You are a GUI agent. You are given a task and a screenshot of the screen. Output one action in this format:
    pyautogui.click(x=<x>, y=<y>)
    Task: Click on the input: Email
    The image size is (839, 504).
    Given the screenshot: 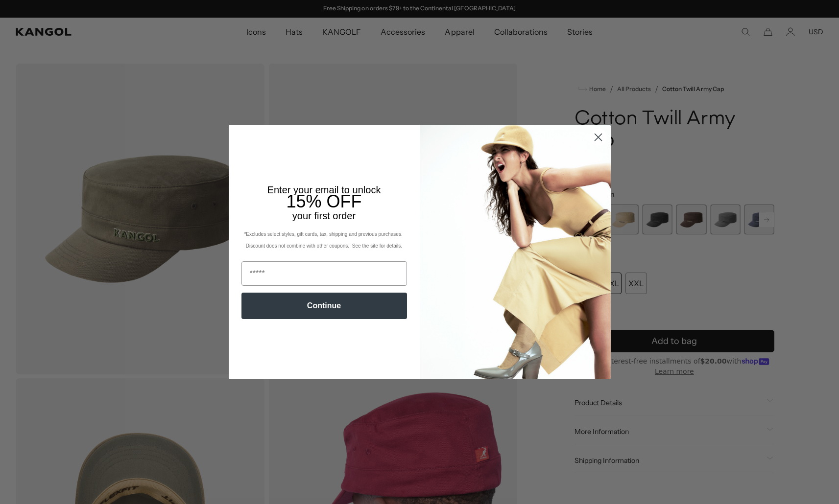 What is the action you would take?
    pyautogui.click(x=324, y=274)
    